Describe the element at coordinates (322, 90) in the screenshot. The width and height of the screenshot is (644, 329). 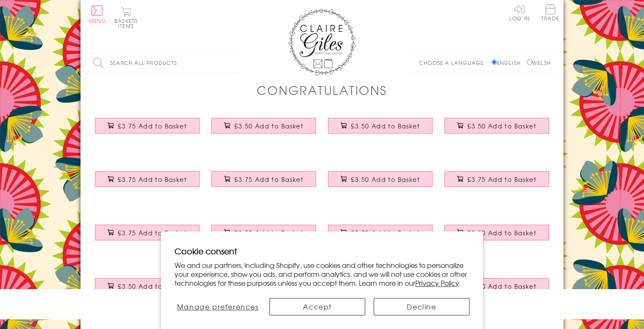
I see `h1: Congratulations` at that location.